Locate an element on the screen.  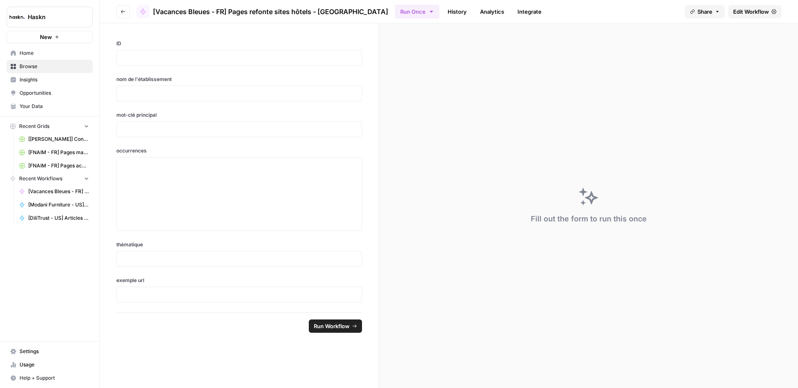
a: [DiliTrust - US] Articles de blog 700-1000 mots is located at coordinates (54, 218).